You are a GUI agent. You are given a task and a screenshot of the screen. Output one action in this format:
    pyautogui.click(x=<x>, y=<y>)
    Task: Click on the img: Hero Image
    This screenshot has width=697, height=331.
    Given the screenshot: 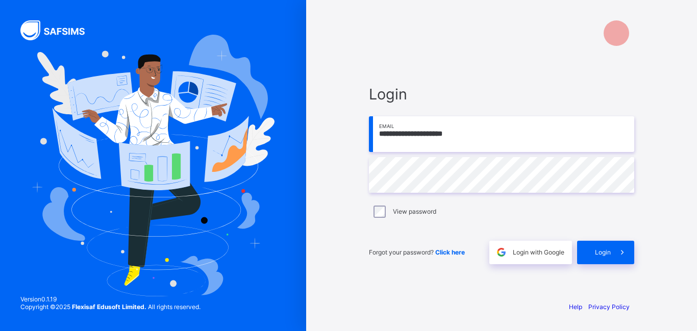 What is the action you would take?
    pyautogui.click(x=153, y=165)
    